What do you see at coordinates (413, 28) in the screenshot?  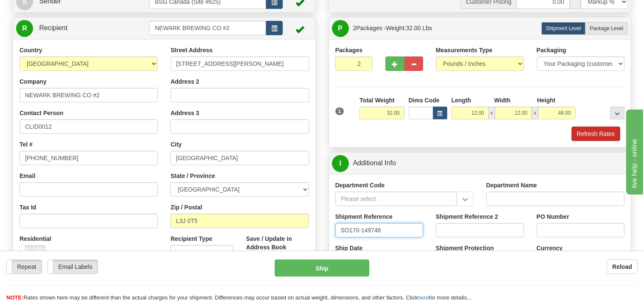 I see `span: 32.00` at bounding box center [413, 28].